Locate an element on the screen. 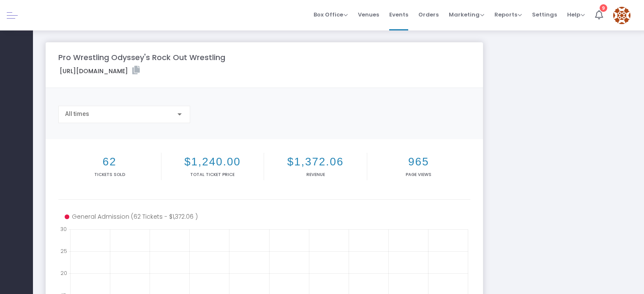  h2: $1,372.06 is located at coordinates (315, 162).